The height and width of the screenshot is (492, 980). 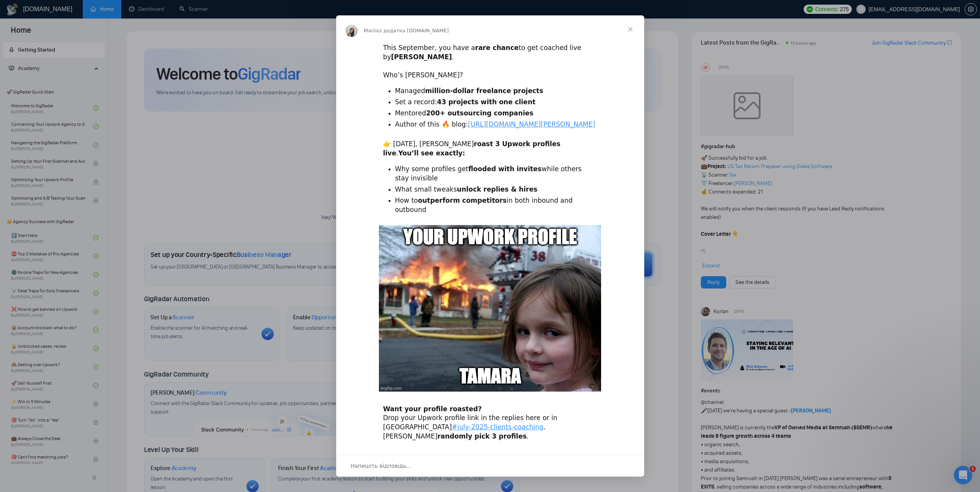 I want to click on b: Want your profile roasted?, so click(x=432, y=409).